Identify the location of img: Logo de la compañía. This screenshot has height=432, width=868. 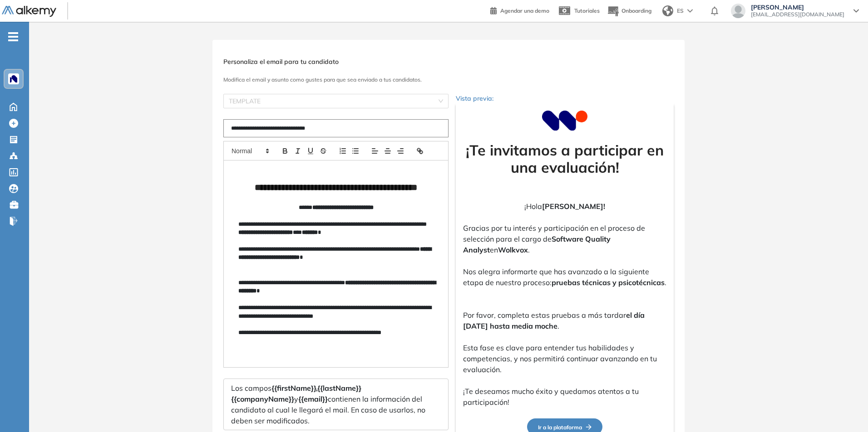
(565, 120).